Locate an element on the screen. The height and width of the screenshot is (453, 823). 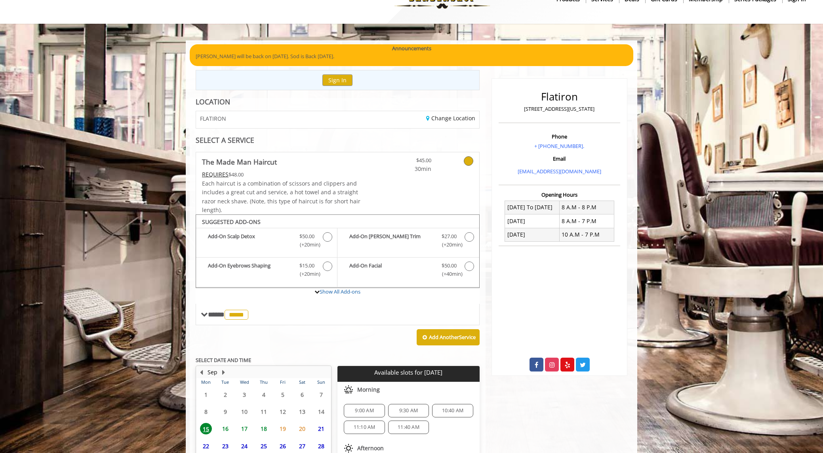
b: Add-On Eyebrows Shaping is located at coordinates (250, 270).